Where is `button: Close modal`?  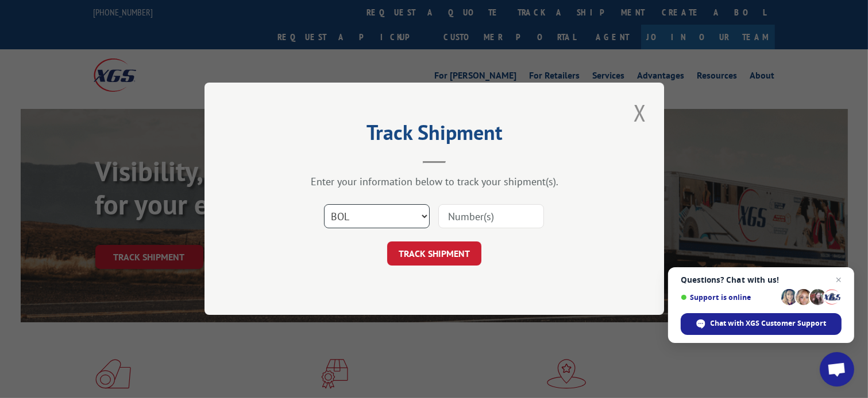
button: Close modal is located at coordinates (640, 113).